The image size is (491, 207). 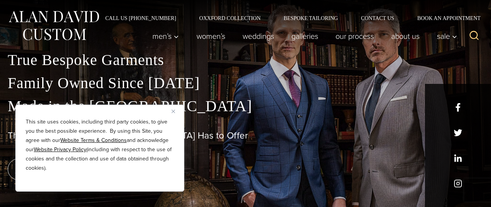 I want to click on nav: Primary Navigation, so click(x=303, y=36).